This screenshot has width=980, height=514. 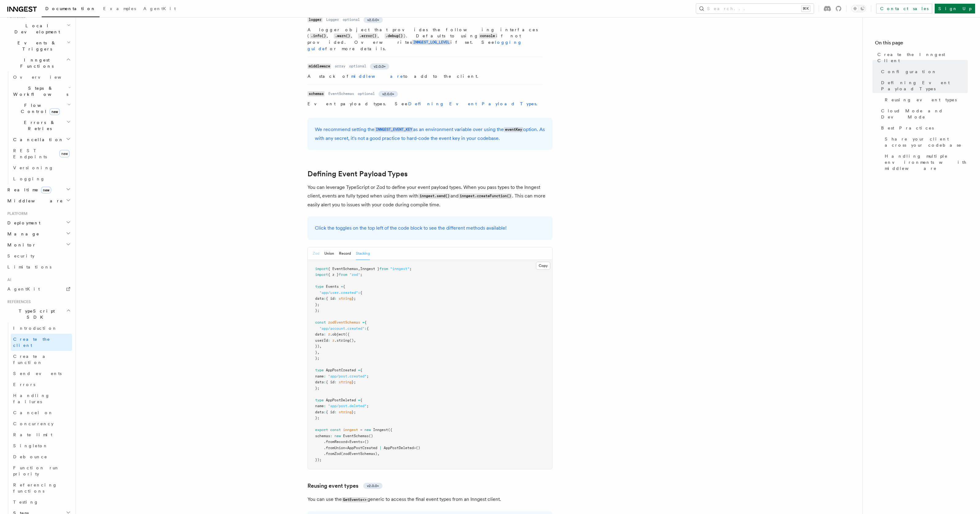 I want to click on span: string, so click(x=345, y=298).